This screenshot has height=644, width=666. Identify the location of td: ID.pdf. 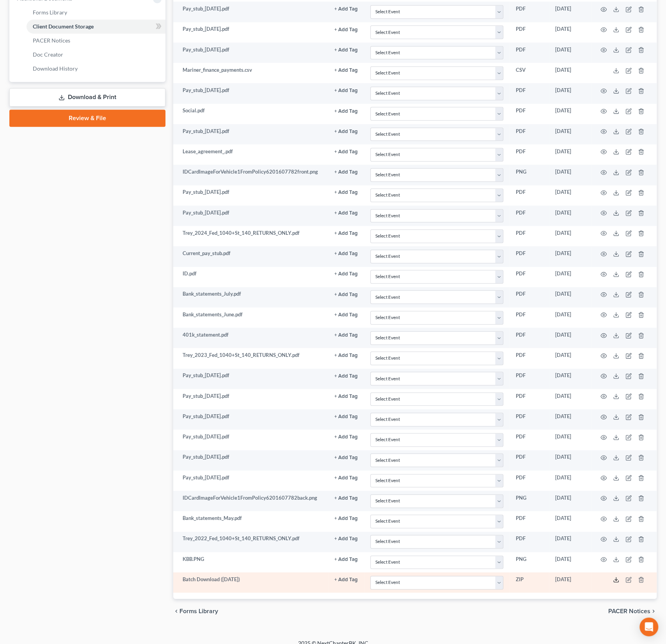
(250, 277).